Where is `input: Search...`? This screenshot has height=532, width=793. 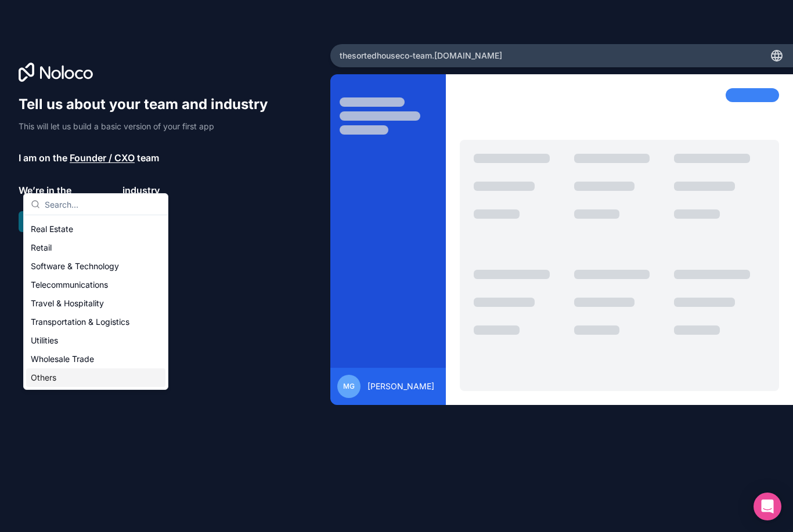
input: Search... is located at coordinates (103, 204).